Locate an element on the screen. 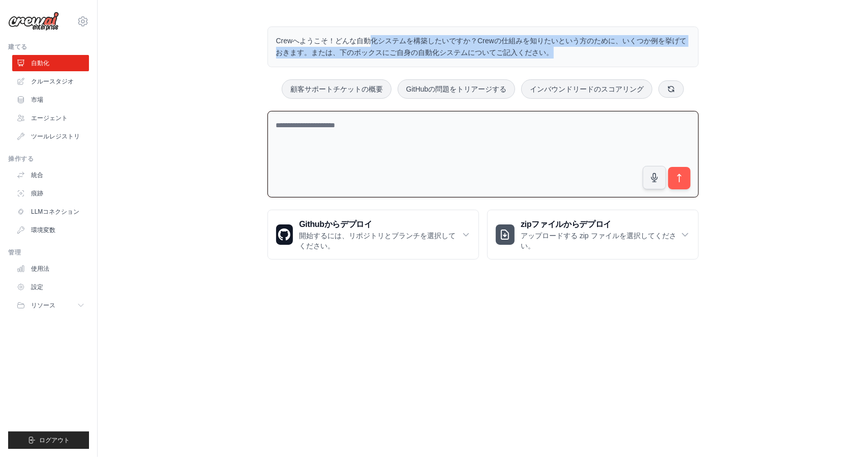 This screenshot has width=868, height=457. a: 市場 is located at coordinates (50, 100).